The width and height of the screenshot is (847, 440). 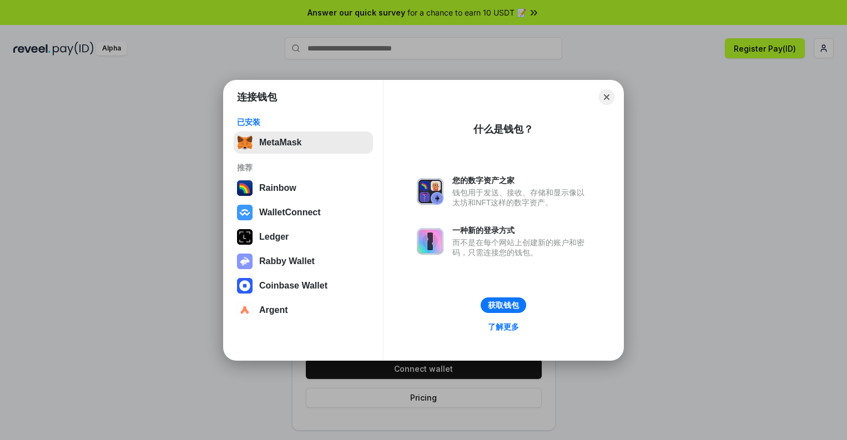 I want to click on div: 一种新的登录方式, so click(x=521, y=230).